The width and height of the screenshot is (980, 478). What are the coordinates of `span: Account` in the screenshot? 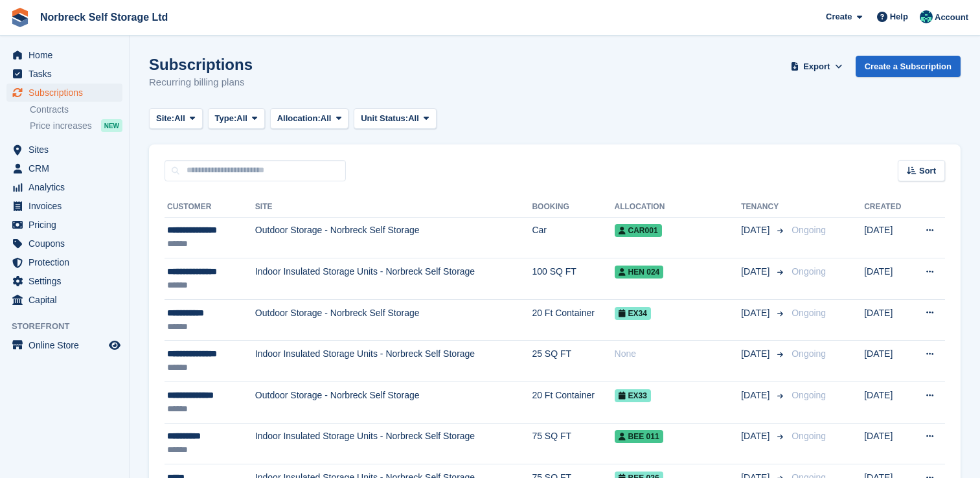 It's located at (952, 17).